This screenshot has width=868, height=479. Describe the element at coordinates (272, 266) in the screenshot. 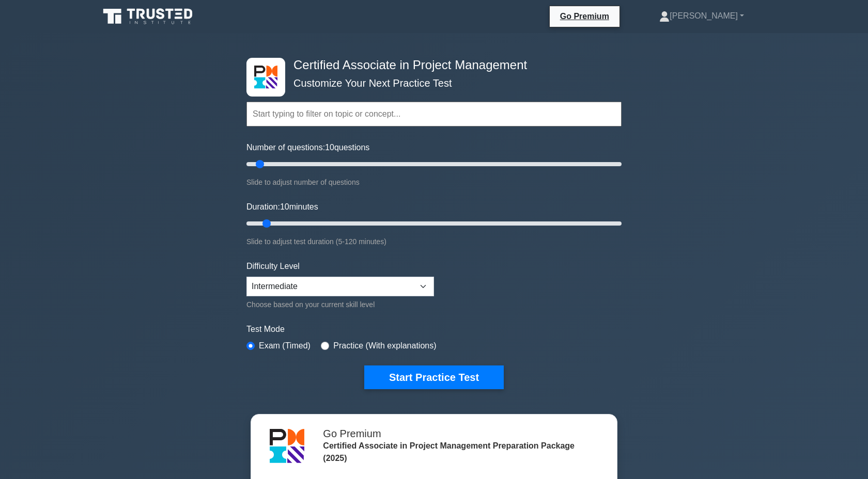

I see `label: Difficulty Level` at that location.